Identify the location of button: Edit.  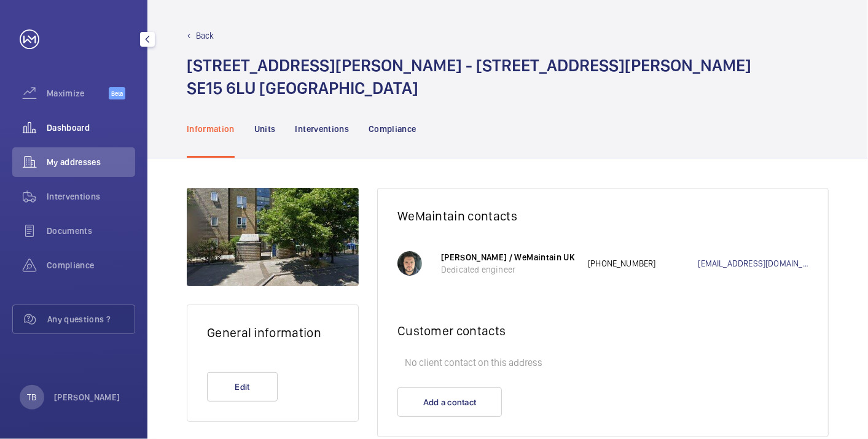
(242, 387).